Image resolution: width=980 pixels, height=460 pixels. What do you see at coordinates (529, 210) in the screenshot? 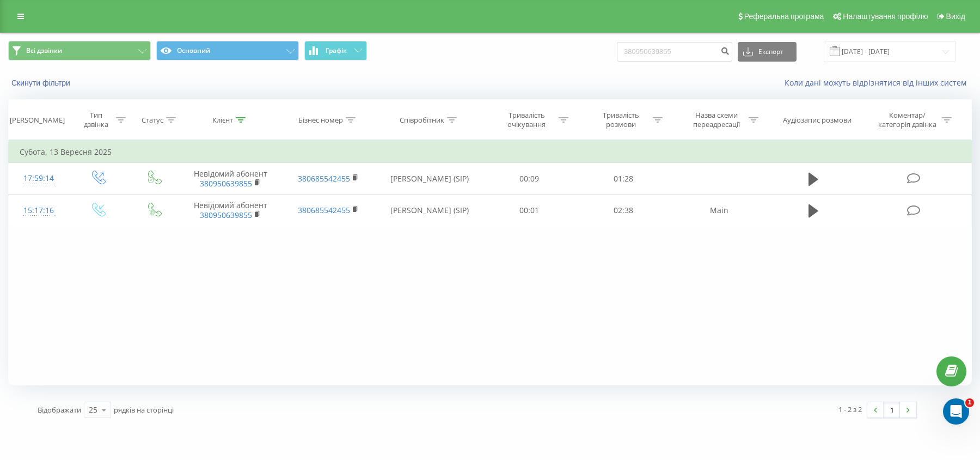
I see `td: 00:01` at bounding box center [529, 210].